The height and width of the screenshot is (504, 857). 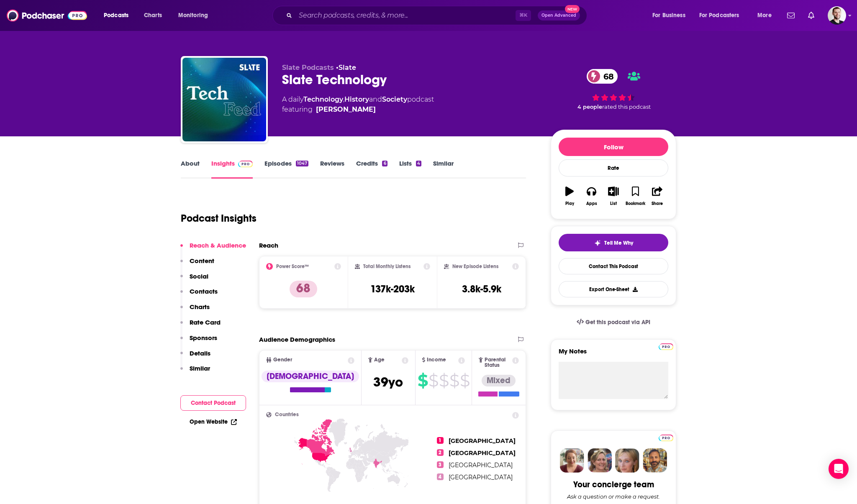 I want to click on img: User Profile, so click(x=837, y=15).